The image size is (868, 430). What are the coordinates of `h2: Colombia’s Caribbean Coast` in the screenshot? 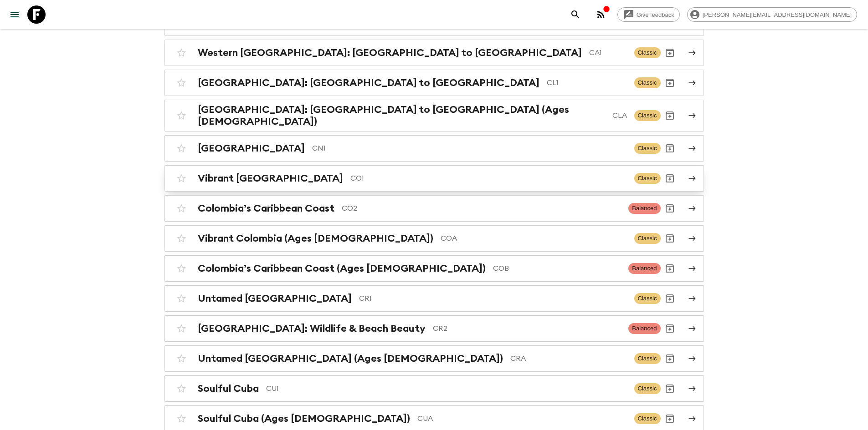 It's located at (266, 209).